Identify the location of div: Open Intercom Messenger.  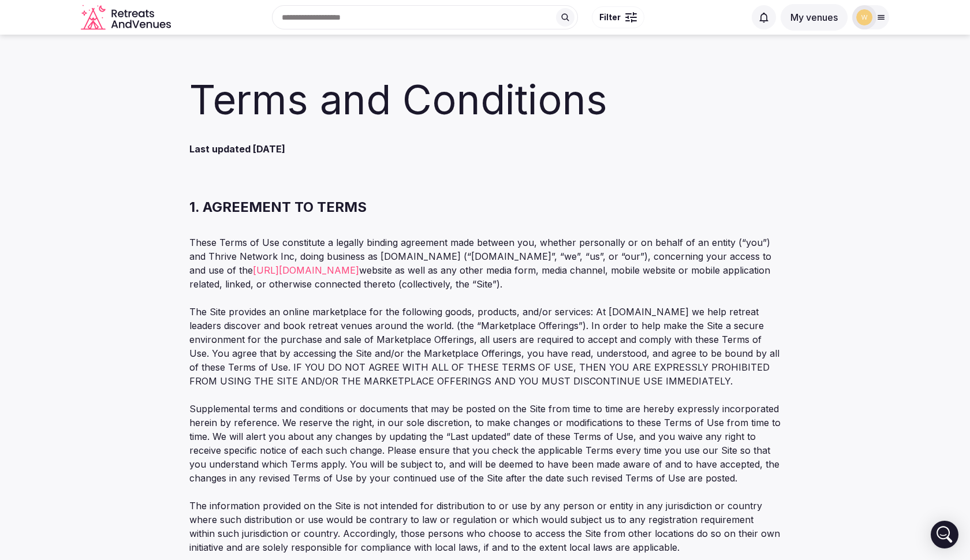
(945, 534).